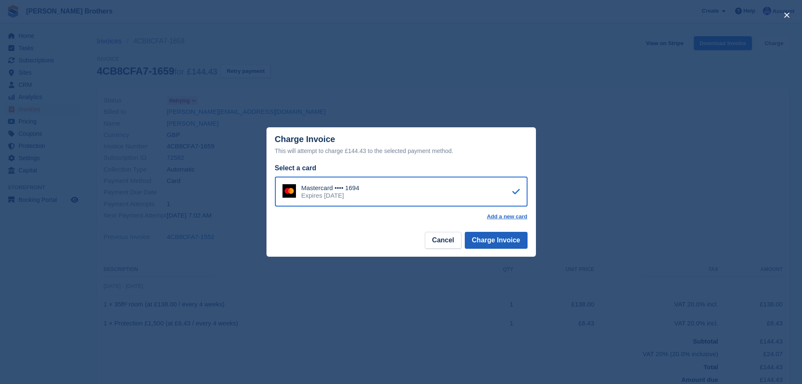 Image resolution: width=802 pixels, height=384 pixels. I want to click on a: Add a new card, so click(507, 216).